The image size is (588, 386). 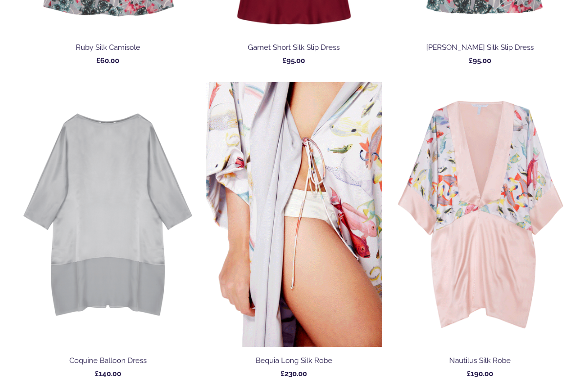 I want to click on img: Bequia Long Silk Robe, so click(x=294, y=214).